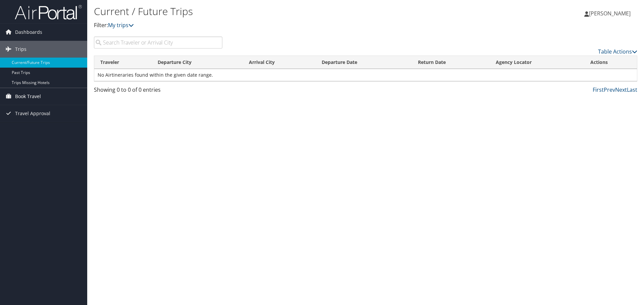 Image resolution: width=644 pixels, height=305 pixels. Describe the element at coordinates (598, 90) in the screenshot. I see `a: First` at that location.